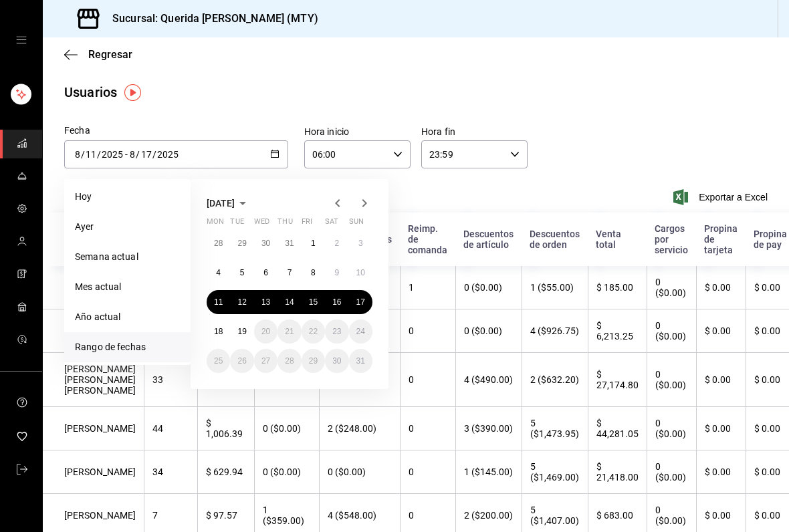 The image size is (789, 532). Describe the element at coordinates (313, 272) in the screenshot. I see `abbr: August 8, 2025` at that location.